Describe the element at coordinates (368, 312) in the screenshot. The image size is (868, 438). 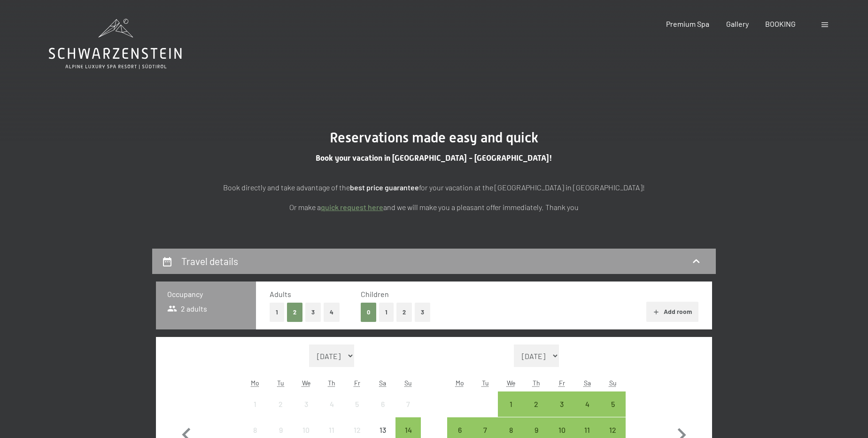
I see `button: 0` at that location.